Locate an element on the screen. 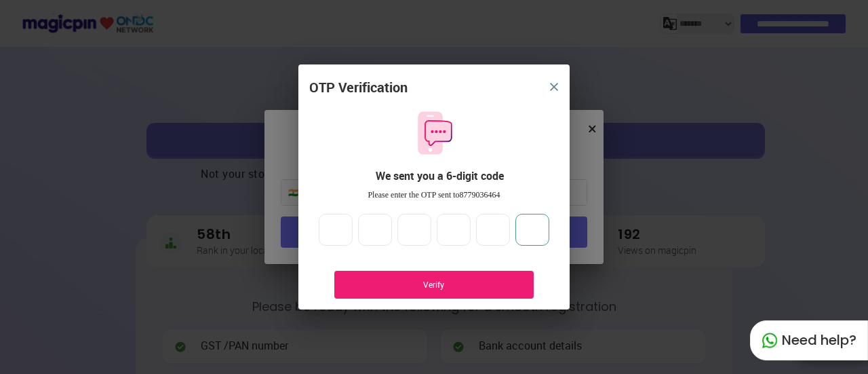  div: Need help? is located at coordinates (809, 340).